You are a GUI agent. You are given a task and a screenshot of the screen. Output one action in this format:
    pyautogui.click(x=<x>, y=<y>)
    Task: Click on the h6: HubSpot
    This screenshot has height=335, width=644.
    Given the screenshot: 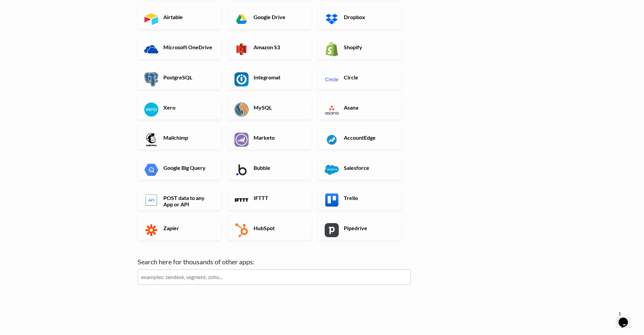 What is the action you would take?
    pyautogui.click(x=278, y=228)
    